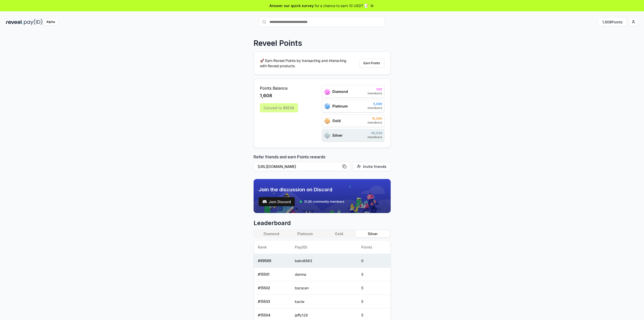 This screenshot has width=644, height=320. I want to click on button: Platinum, so click(305, 234).